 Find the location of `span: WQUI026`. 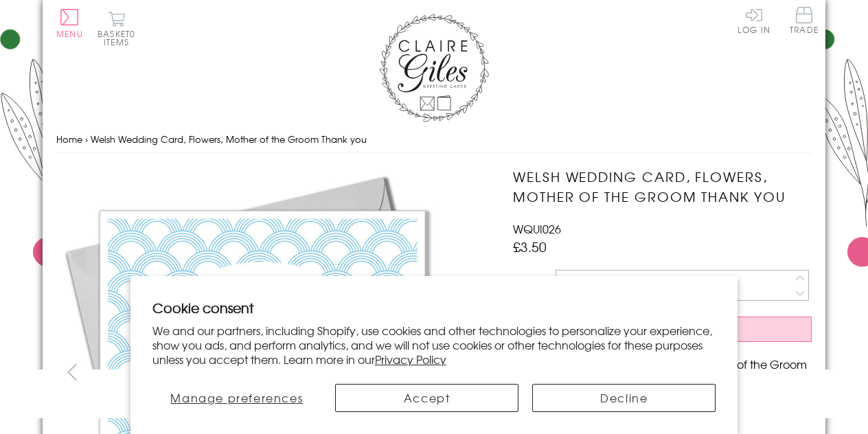

span: WQUI026 is located at coordinates (537, 229).